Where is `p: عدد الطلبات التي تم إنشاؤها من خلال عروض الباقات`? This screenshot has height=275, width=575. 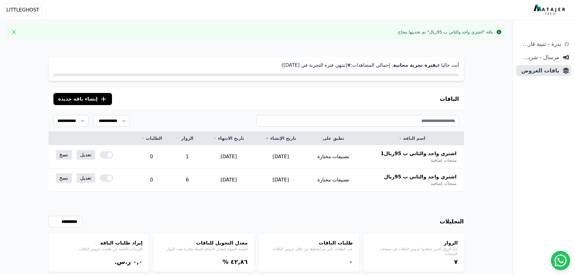
p: عدد الطلبات التي تم إنشاؤها من خلال عروض الباقات is located at coordinates (309, 249).